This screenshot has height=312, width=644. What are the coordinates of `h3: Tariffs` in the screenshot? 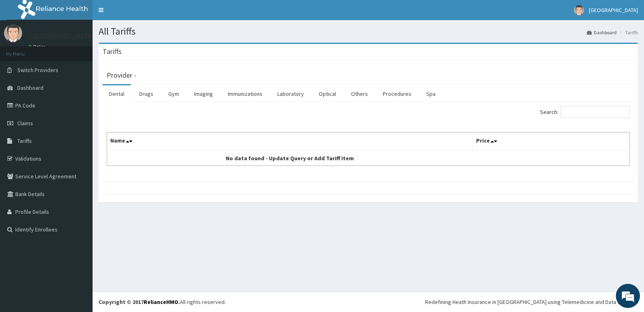 It's located at (112, 51).